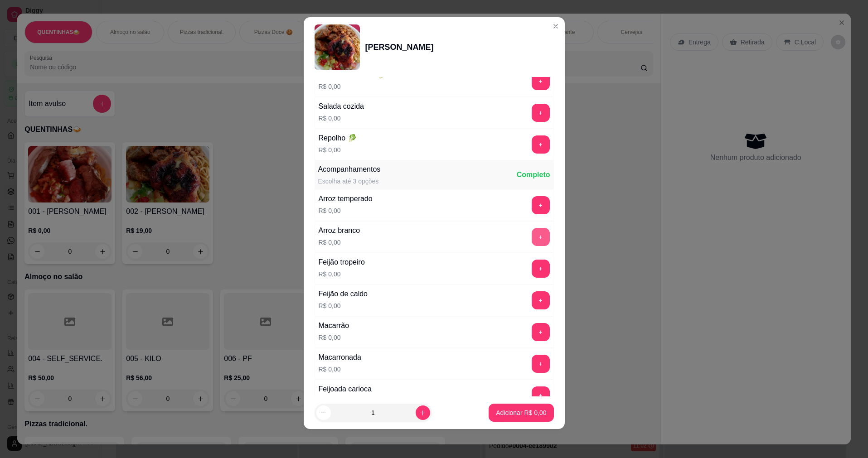 Image resolution: width=868 pixels, height=458 pixels. What do you see at coordinates (337, 138) in the screenshot?
I see `div: Repolho 🥬` at bounding box center [337, 138].